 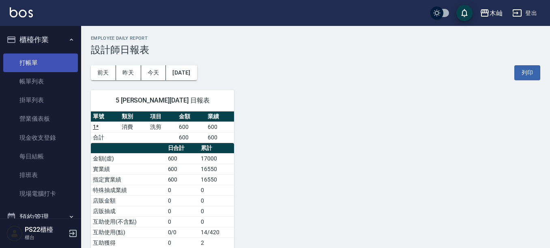 I want to click on button: 櫃檯作業, so click(x=41, y=40).